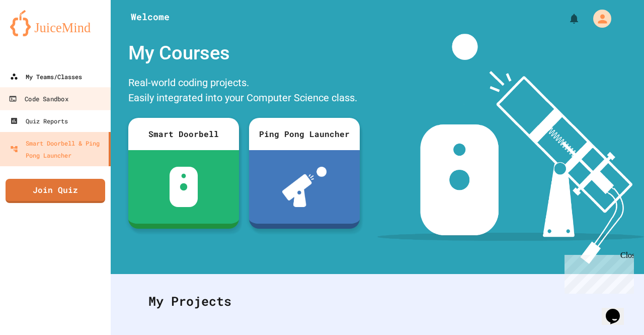  Describe the element at coordinates (511, 148) in the screenshot. I see `img: banner-image-my-projects.png` at that location.